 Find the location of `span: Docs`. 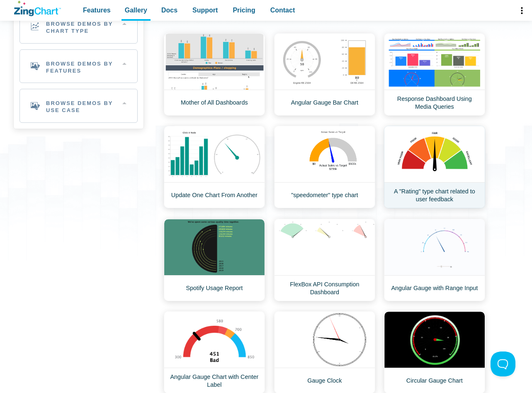

span: Docs is located at coordinates (169, 10).